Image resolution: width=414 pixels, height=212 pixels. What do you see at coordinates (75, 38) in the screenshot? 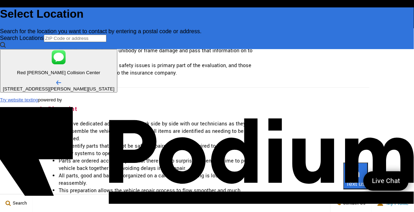
I see `input: ZIP Code or address` at bounding box center [75, 38].